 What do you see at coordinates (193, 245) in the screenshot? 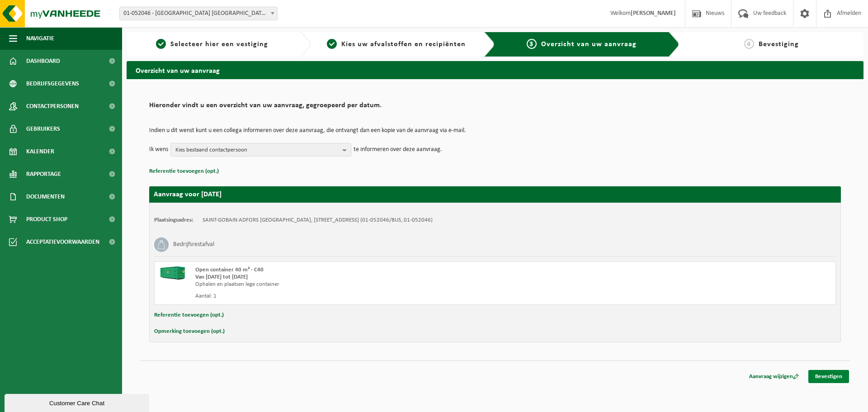
I see `h3: Bedrijfsrestafval` at bounding box center [193, 245].